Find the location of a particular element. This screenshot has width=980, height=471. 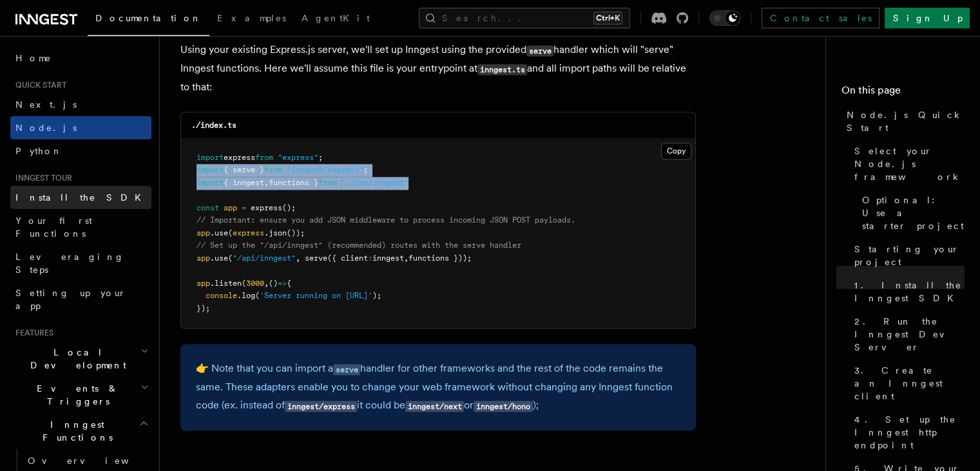

span: functions } is located at coordinates (293, 182).